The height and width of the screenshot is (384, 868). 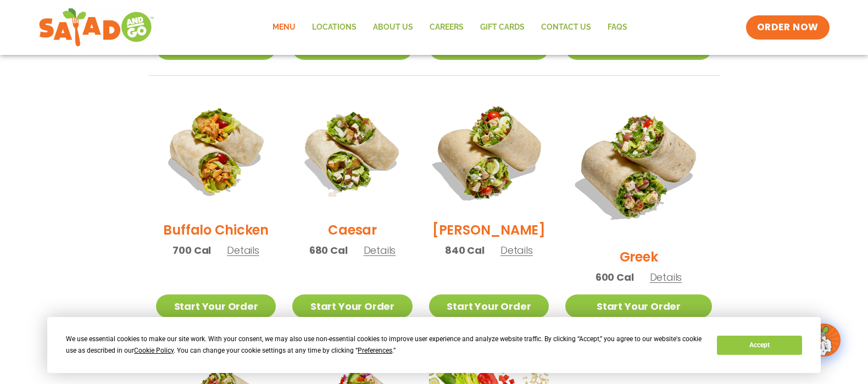 What do you see at coordinates (489, 152) in the screenshot?
I see `img: Product photo for Cobb Wrap` at bounding box center [489, 152].